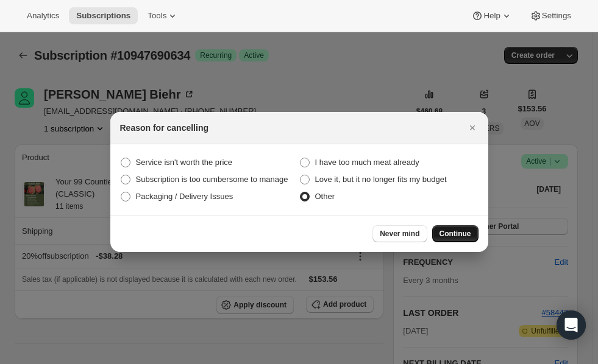 Image resolution: width=598 pixels, height=364 pixels. What do you see at coordinates (325, 196) in the screenshot?
I see `span: Other` at bounding box center [325, 196].